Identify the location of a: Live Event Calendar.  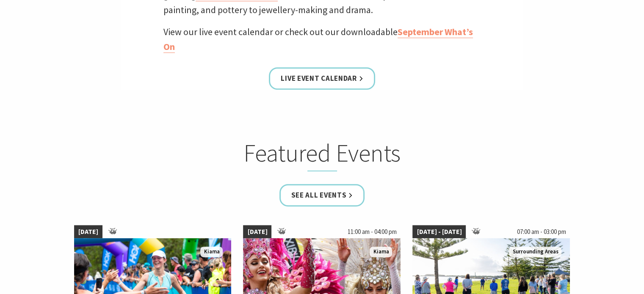
(322, 79).